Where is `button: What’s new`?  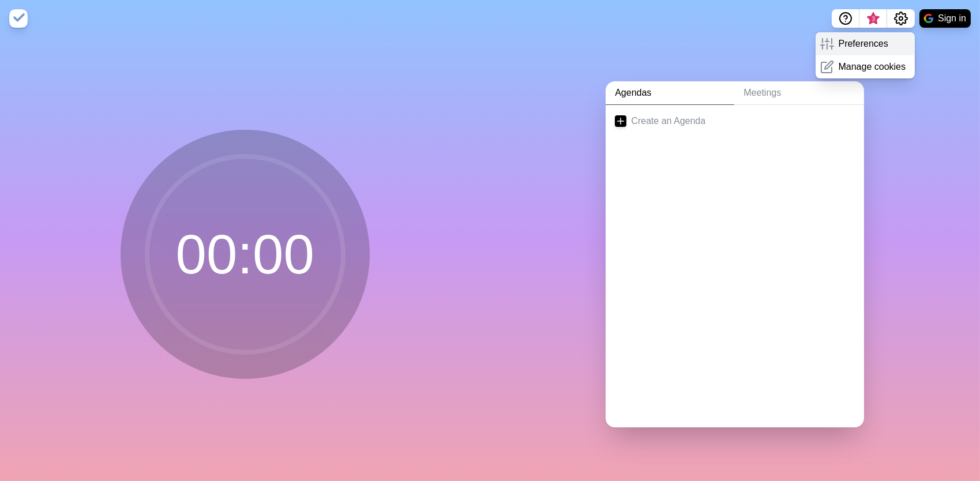
button: What’s new is located at coordinates (873, 18).